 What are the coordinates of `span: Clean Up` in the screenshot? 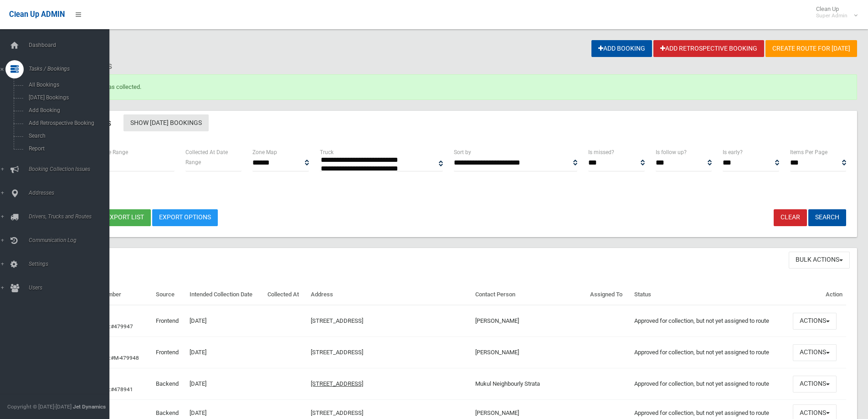 It's located at (833, 13).